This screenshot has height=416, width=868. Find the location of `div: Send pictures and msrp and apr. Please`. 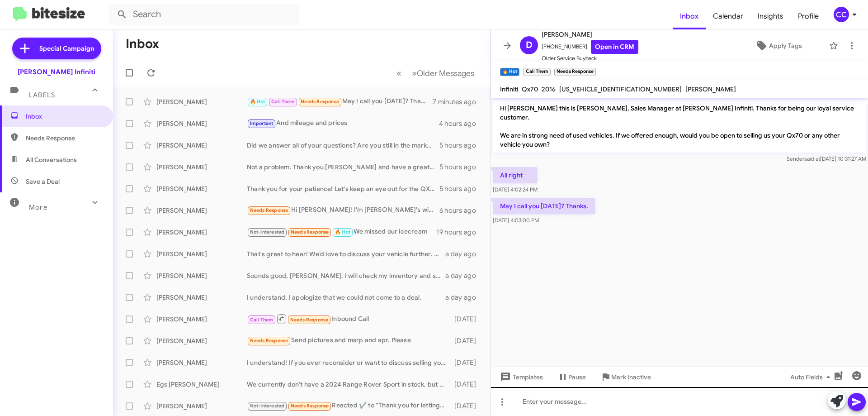

div: Send pictures and msrp and apr. Please is located at coordinates (348, 340).